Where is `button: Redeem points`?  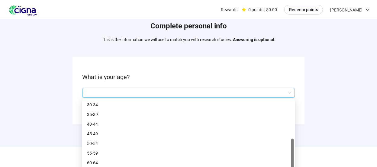 button: Redeem points is located at coordinates (304, 10).